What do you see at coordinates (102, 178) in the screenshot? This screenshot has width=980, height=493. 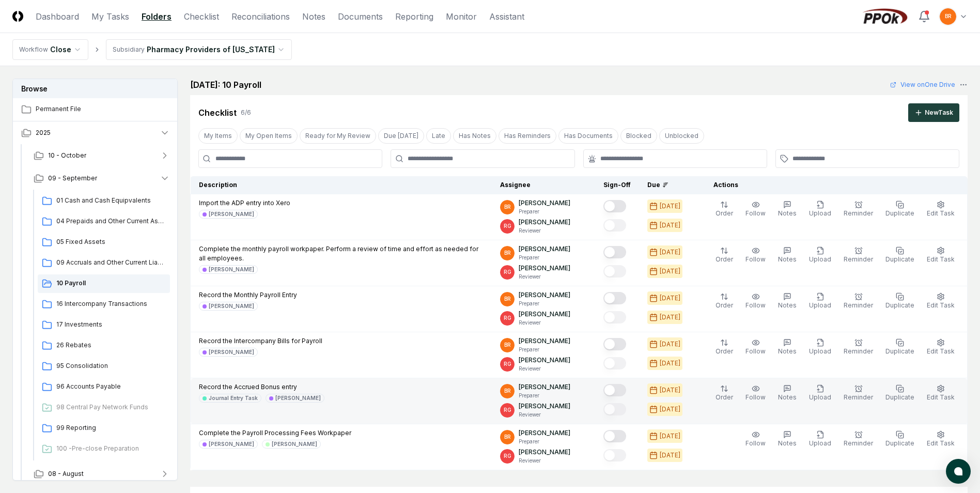 I see `button: 09 - September` at bounding box center [102, 178].